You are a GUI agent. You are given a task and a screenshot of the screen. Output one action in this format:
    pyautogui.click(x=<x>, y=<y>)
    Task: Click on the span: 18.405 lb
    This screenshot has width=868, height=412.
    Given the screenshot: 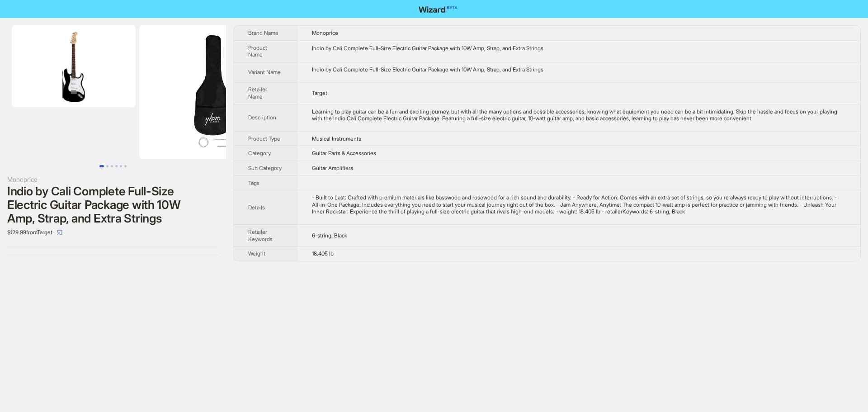 What is the action you would take?
    pyautogui.click(x=323, y=253)
    